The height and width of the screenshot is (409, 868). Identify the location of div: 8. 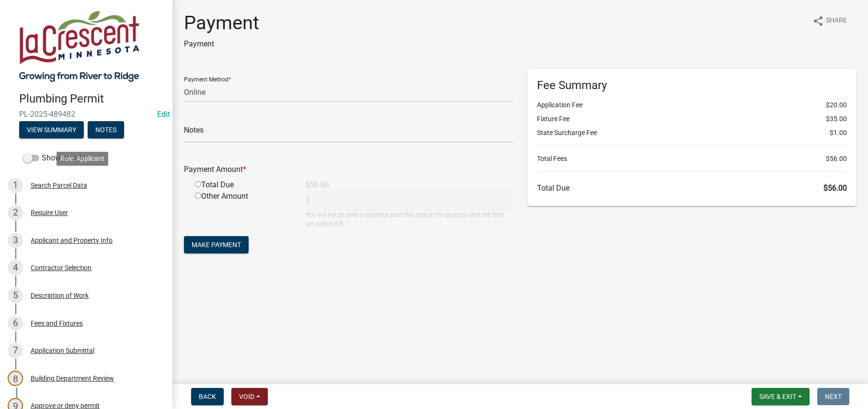
(15, 378).